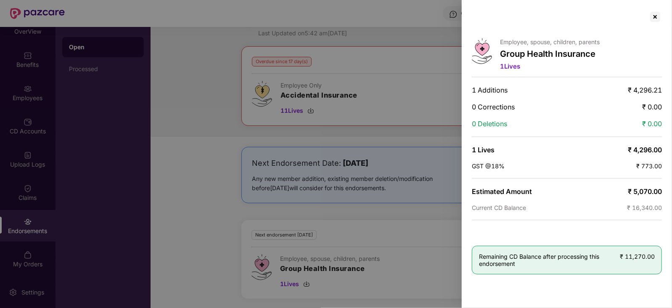 The width and height of the screenshot is (672, 308). Describe the element at coordinates (649, 166) in the screenshot. I see `span: ₹ 773.00` at that location.